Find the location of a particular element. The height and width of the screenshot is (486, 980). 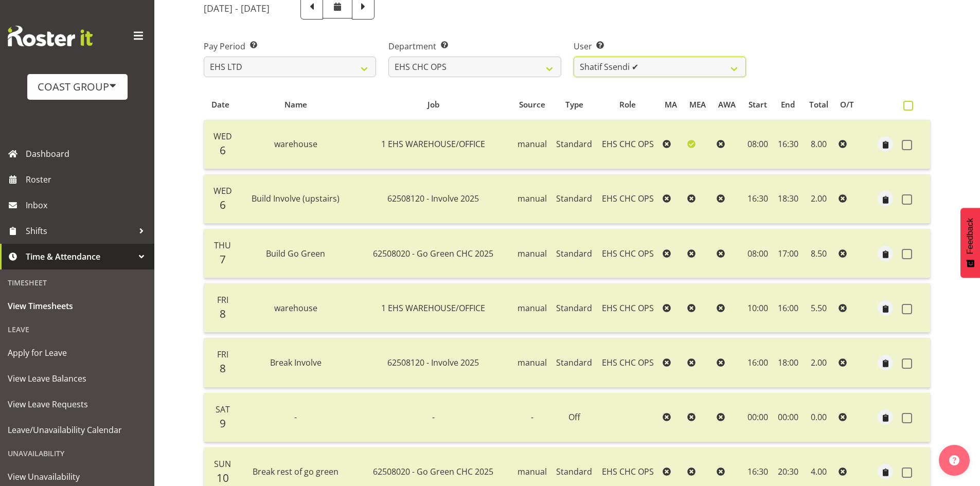

span: Start is located at coordinates (757, 104).